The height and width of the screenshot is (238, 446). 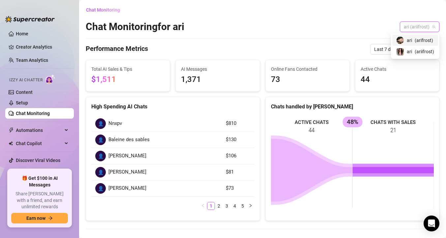 I want to click on a: Home, so click(x=22, y=34).